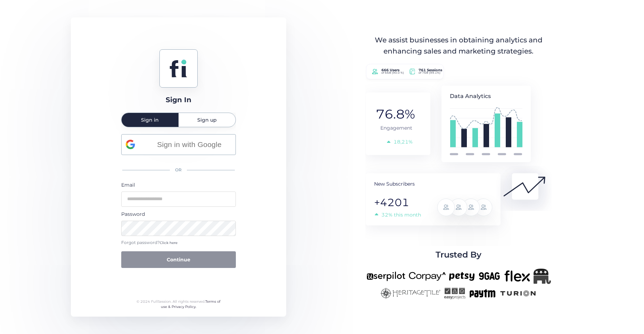  I want to click on button: Continue, so click(178, 260).